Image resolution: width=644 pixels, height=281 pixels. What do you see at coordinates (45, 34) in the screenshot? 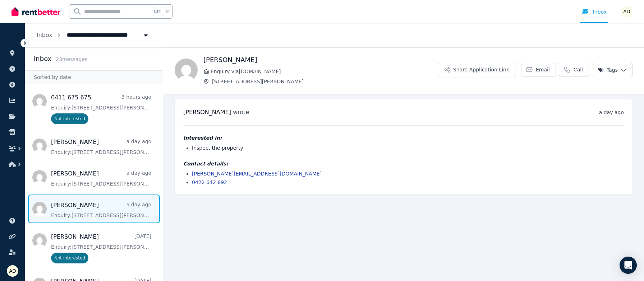
I see `a: Inbox` at bounding box center [45, 34].